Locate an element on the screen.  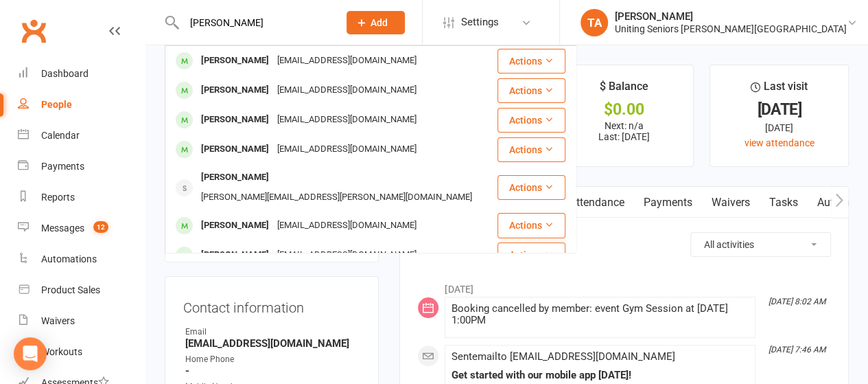
div: Product Sales is located at coordinates (71, 290).